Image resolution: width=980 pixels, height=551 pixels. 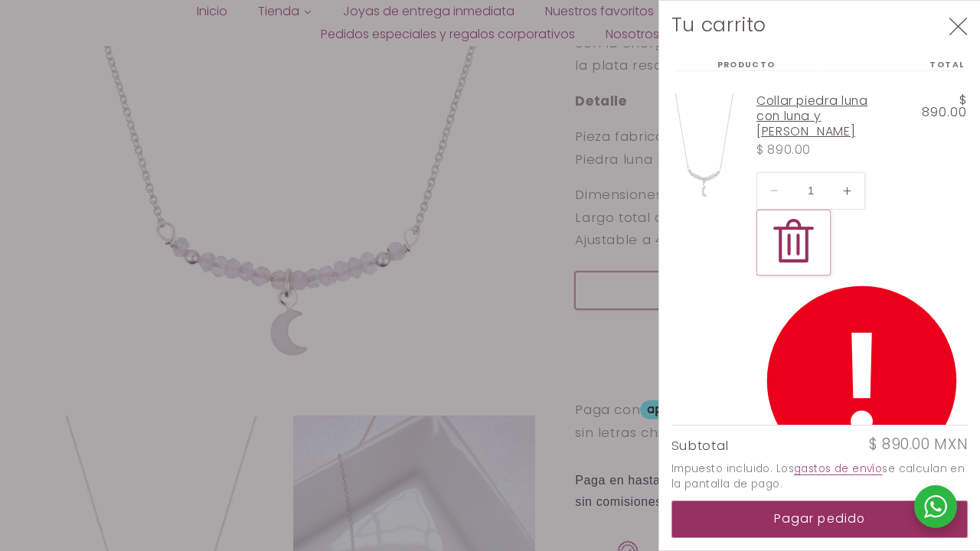 What do you see at coordinates (810, 190) in the screenshot?
I see `input: Cantidad para Collar piedra luna con luna y cadena de plata` at bounding box center [810, 190].